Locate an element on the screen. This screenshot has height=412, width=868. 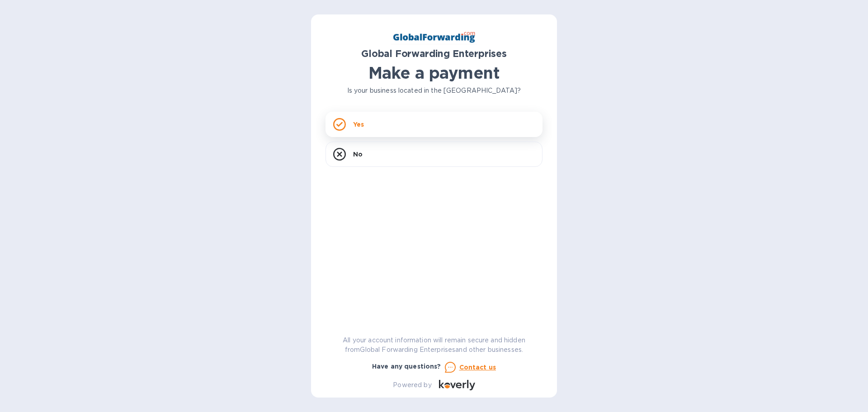
p: No is located at coordinates (357, 154).